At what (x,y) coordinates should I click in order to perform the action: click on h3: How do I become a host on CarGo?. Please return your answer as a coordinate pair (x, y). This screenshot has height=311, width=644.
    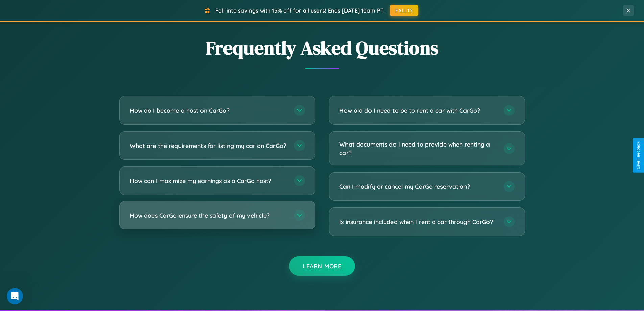
    Looking at the image, I should click on (209, 110).